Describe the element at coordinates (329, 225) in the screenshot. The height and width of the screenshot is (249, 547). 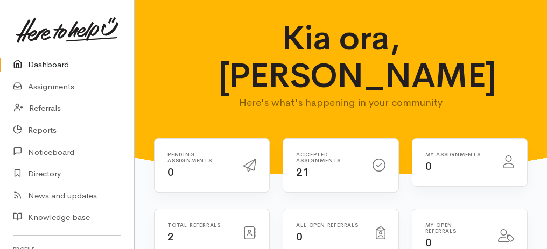
I see `h6: All open referrals` at that location.